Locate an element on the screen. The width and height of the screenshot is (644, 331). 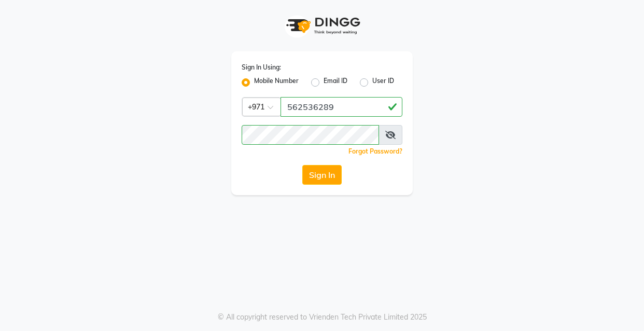
label: Email ID is located at coordinates (336, 82).